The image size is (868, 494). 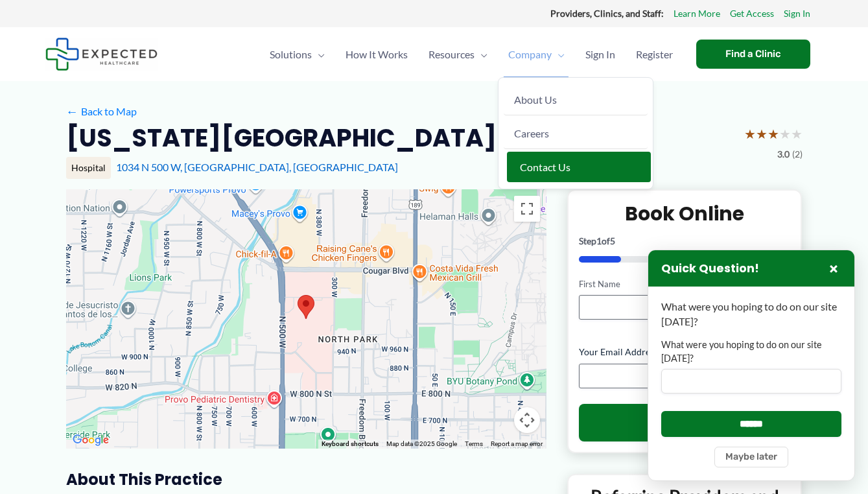 I want to click on button: Map camera controls, so click(x=527, y=419).